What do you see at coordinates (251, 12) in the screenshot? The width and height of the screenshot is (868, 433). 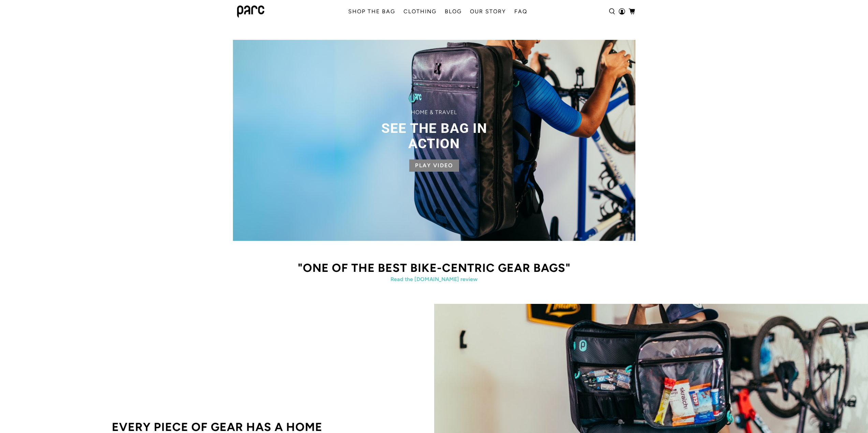 I see `img: parc bag logo` at bounding box center [251, 12].